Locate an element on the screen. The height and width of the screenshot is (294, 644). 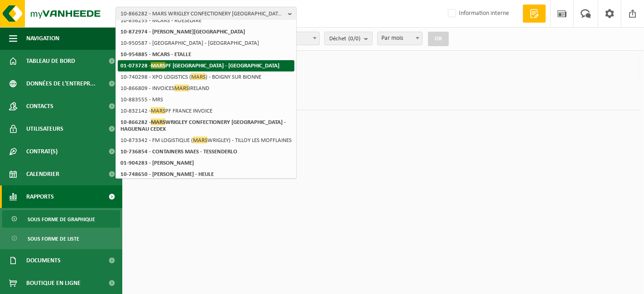
span: Déchet is located at coordinates (345, 39).